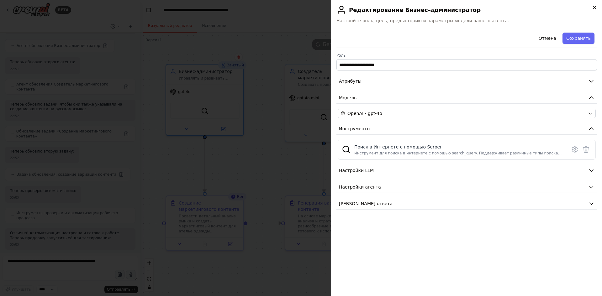 The height and width of the screenshot is (296, 602). What do you see at coordinates (467, 81) in the screenshot?
I see `button: Атрибуты` at bounding box center [467, 81].